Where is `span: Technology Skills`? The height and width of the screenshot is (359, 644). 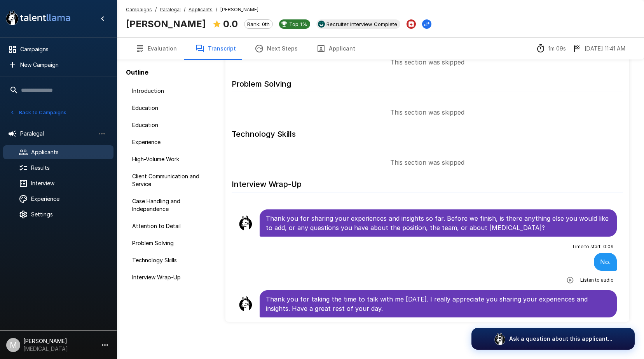
span: Technology Skills is located at coordinates (171, 260).